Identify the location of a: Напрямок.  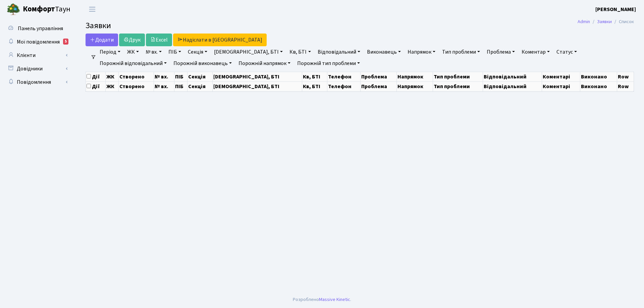
(421, 52).